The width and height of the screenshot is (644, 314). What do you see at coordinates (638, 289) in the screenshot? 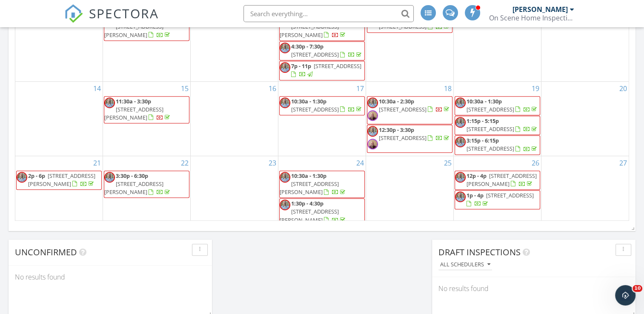
I see `span: 10` at bounding box center [638, 289].